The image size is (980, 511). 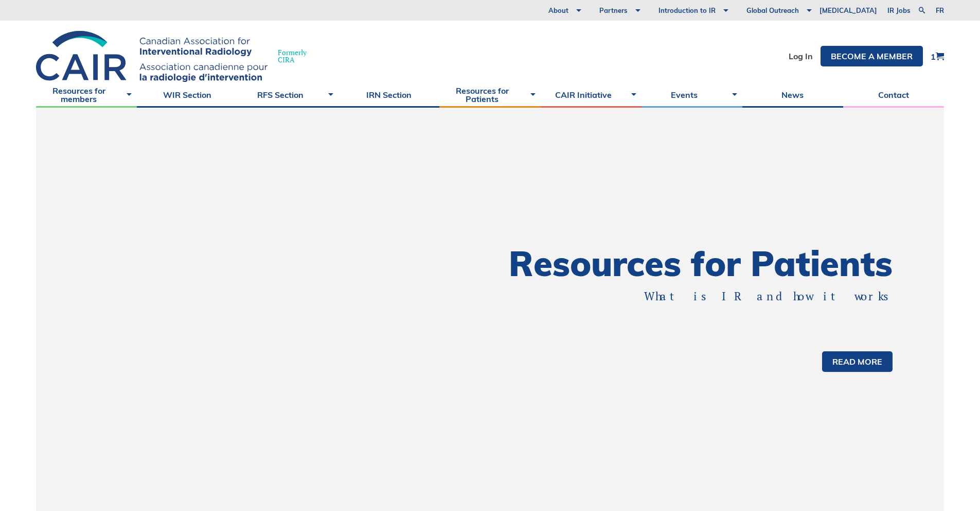 What do you see at coordinates (187, 95) in the screenshot?
I see `a: WIR Section` at bounding box center [187, 95].